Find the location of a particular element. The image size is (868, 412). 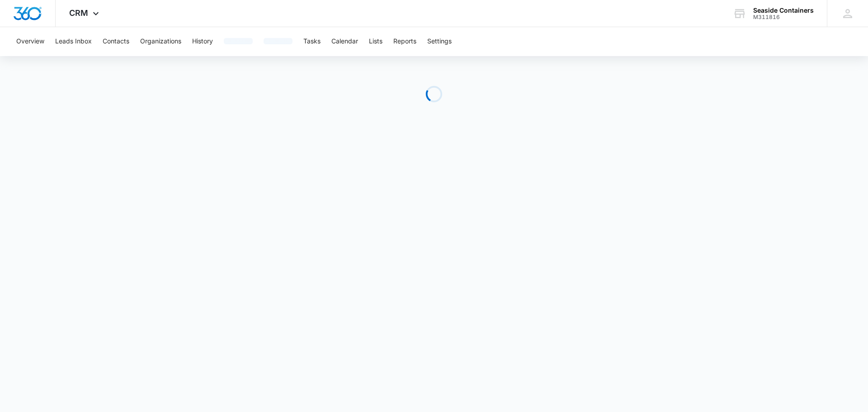

button: Leads Inbox is located at coordinates (73, 42).